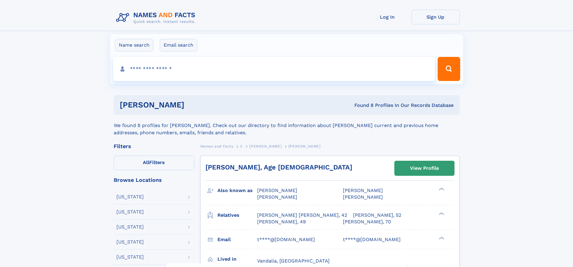 The height and width of the screenshot is (267, 573). What do you see at coordinates (178, 45) in the screenshot?
I see `label: Email search` at bounding box center [178, 45].